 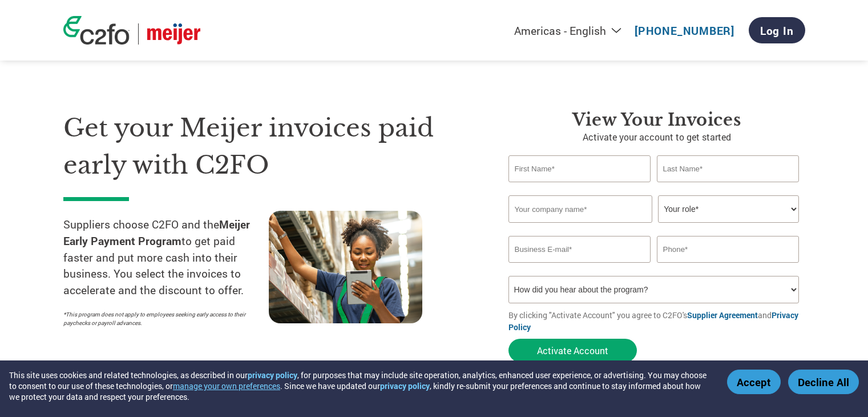 What do you see at coordinates (580, 267) in the screenshot?
I see `div: Inavlid Email Address` at bounding box center [580, 267].